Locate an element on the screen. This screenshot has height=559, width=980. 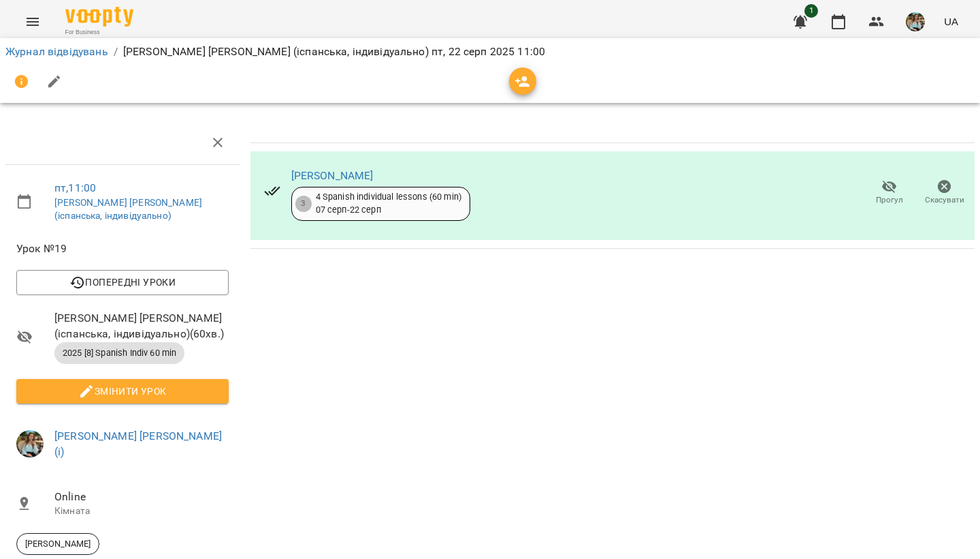
div: 4 Spanish individual lessons (60 min) 07 серп - 22 серп is located at coordinates (389, 203).